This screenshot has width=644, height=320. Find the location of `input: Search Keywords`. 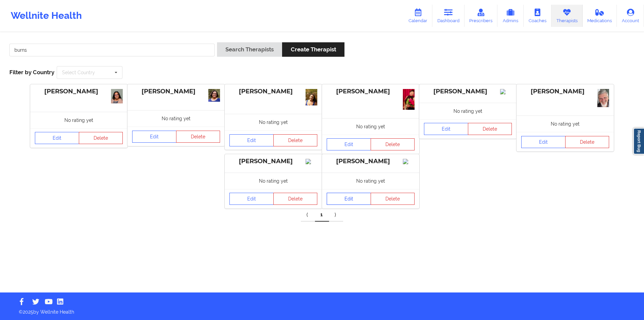

input: Search Keywords is located at coordinates (112, 50).